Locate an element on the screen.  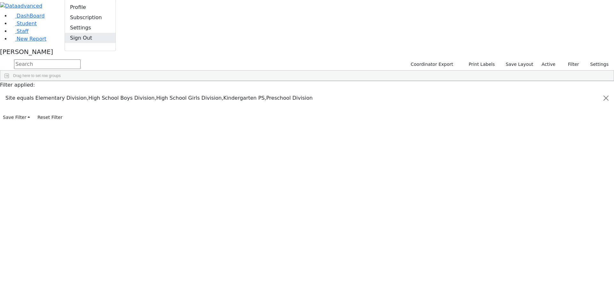
a: Profile is located at coordinates (90, 7).